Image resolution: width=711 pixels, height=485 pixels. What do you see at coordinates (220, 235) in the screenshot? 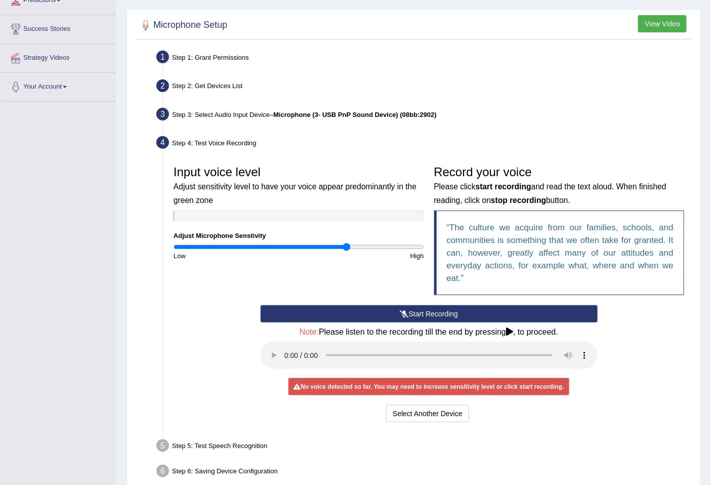
I see `label: Adjust Microphone Senstivity` at bounding box center [220, 235].